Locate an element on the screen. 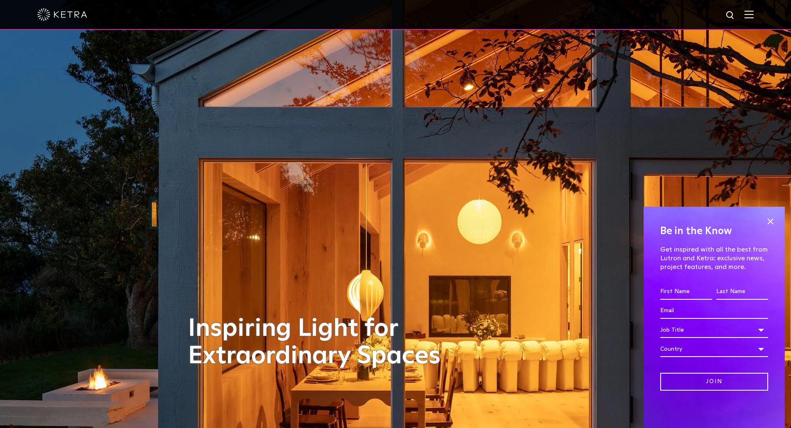  h4: Be in the Know is located at coordinates (714, 231).